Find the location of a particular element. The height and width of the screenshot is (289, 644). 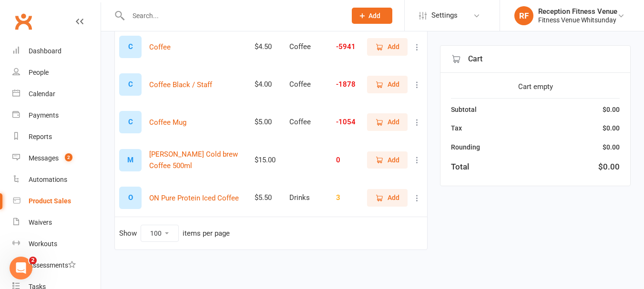

div: -1878 is located at coordinates (346, 84).